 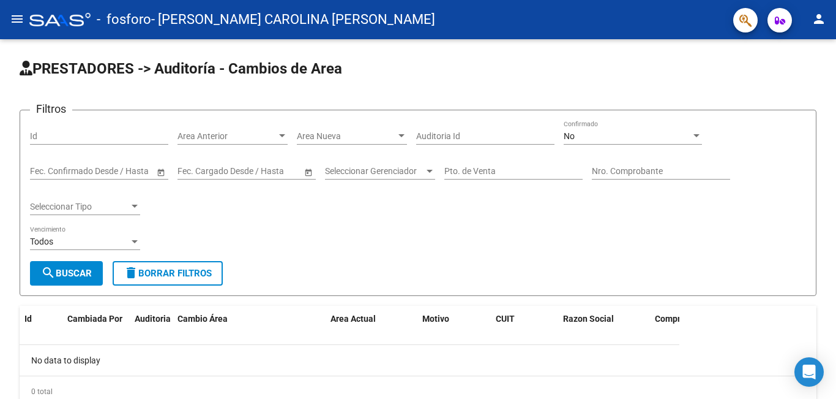 I want to click on span: Razon Social, so click(x=588, y=318).